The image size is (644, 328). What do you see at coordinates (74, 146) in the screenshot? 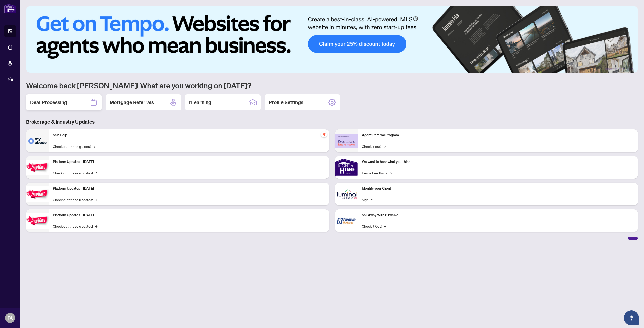
I see `a: Check out these guides!→` at bounding box center [74, 146].